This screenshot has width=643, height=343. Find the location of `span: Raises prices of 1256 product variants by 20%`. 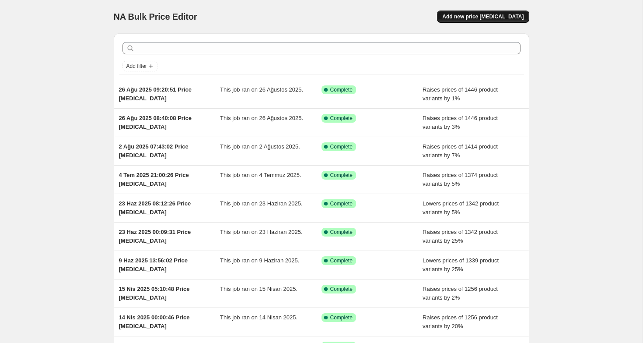

span: Raises prices of 1256 product variants by 20% is located at coordinates (460, 321).